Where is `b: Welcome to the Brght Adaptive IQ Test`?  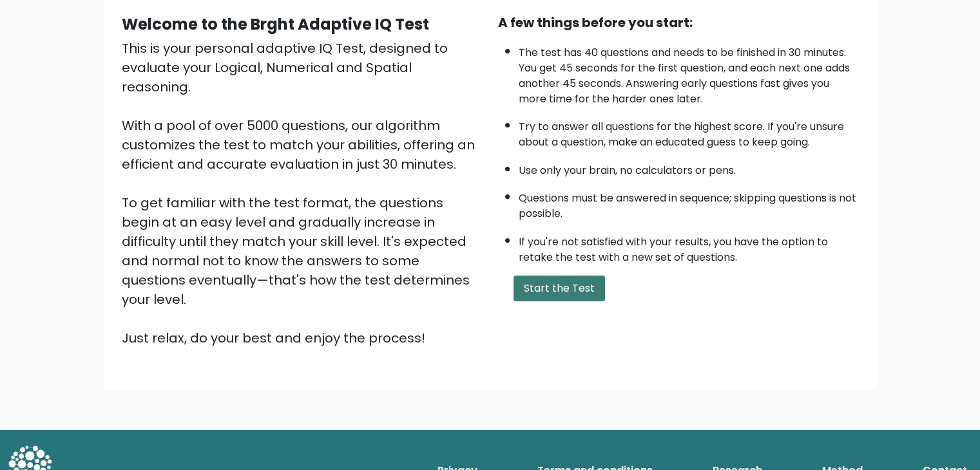
b: Welcome to the Brght Adaptive IQ Test is located at coordinates (275, 24).